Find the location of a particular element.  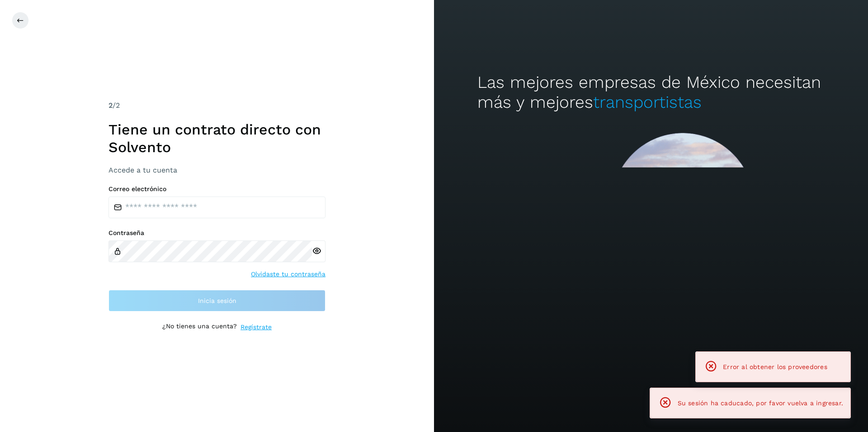

span: transportistas is located at coordinates (647, 102).